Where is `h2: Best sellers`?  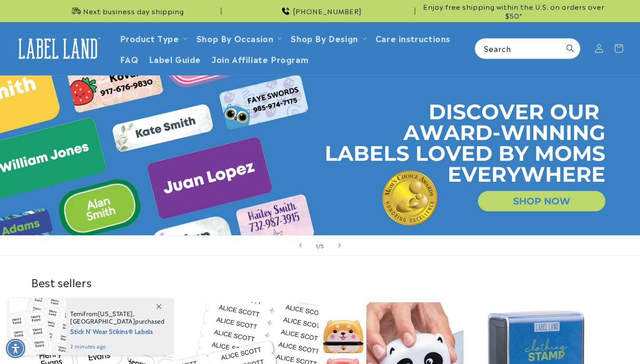
h2: Best sellers is located at coordinates (320, 282).